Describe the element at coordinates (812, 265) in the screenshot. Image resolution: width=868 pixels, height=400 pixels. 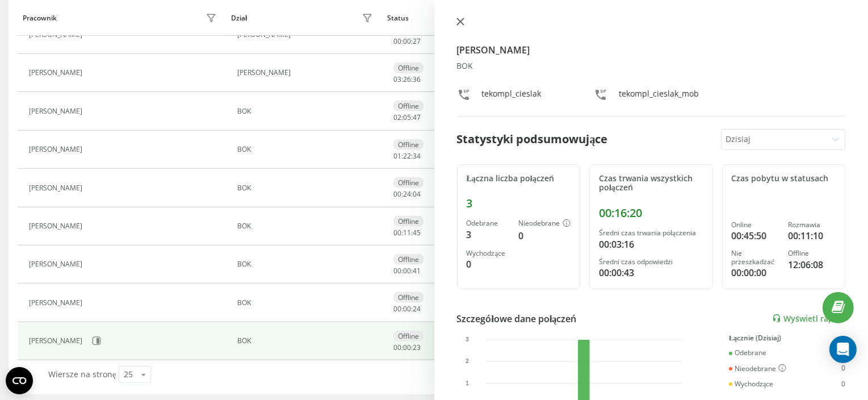
I see `div: 12:06:08` at that location.